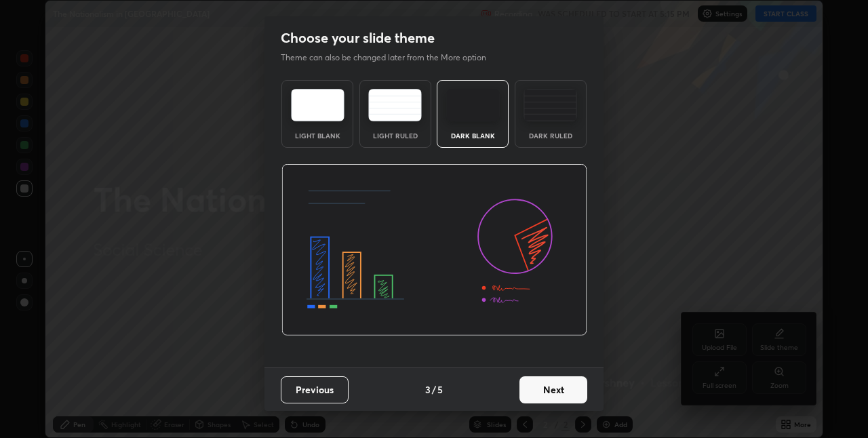  What do you see at coordinates (358, 38) in the screenshot?
I see `h2: Choose your slide theme` at bounding box center [358, 38].